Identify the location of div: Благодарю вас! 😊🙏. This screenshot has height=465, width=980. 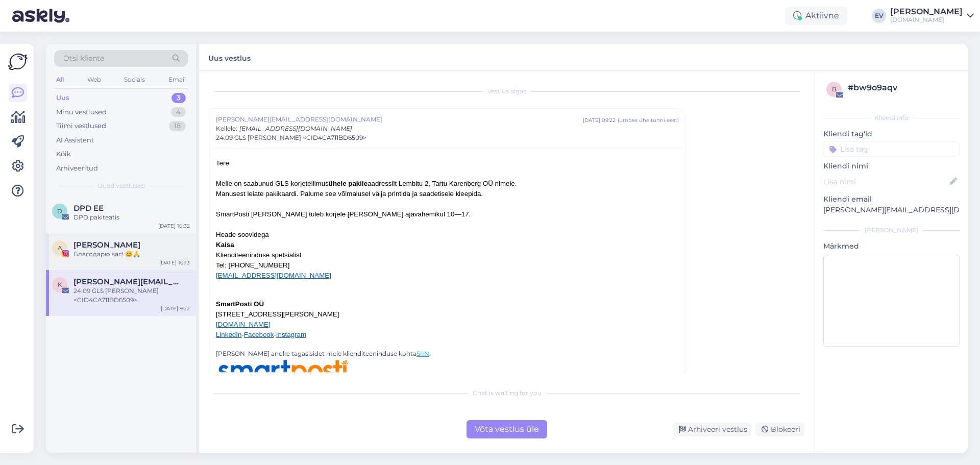
(132, 254).